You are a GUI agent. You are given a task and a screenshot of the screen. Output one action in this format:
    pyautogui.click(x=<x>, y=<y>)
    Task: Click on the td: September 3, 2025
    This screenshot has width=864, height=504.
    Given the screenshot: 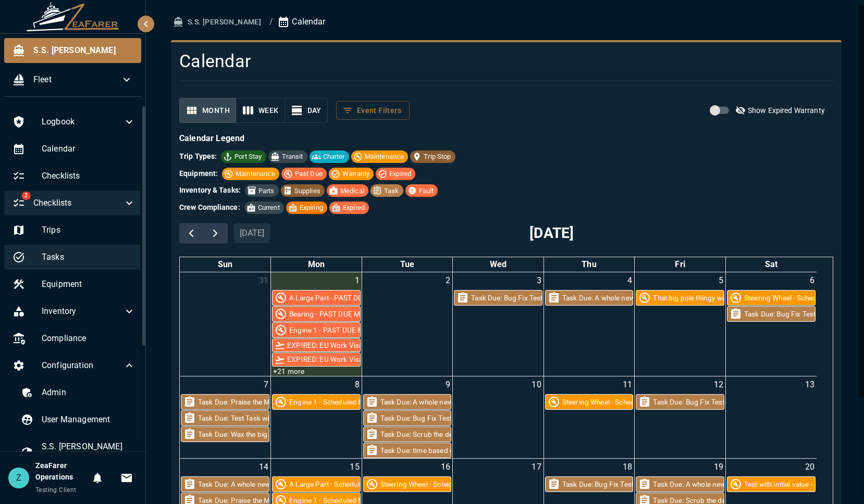 What is the action you would take?
    pyautogui.click(x=498, y=324)
    